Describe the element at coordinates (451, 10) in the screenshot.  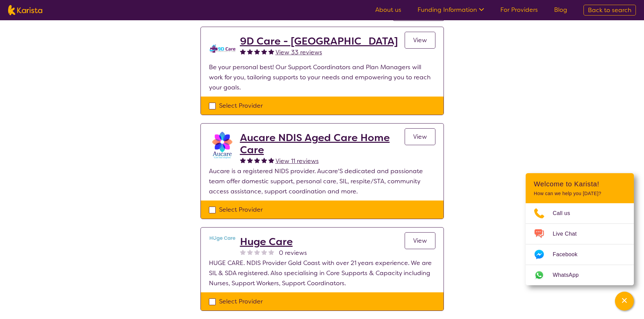
I see `a: Funding Information` at that location.